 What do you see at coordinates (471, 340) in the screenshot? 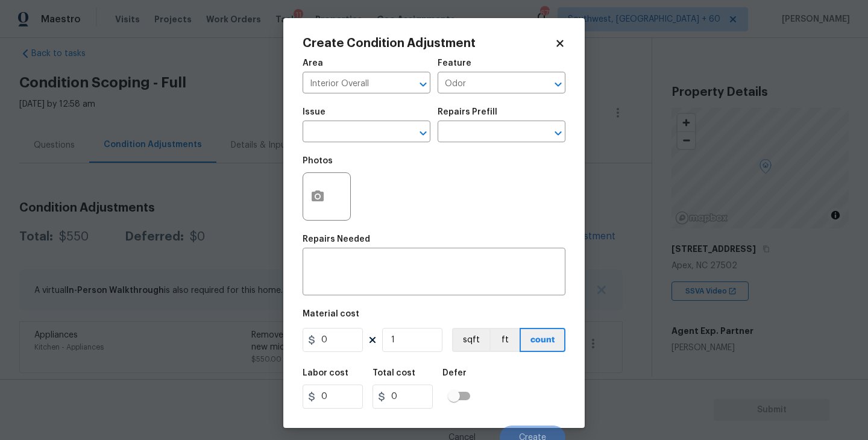
I see `button: sqft` at bounding box center [471, 340].